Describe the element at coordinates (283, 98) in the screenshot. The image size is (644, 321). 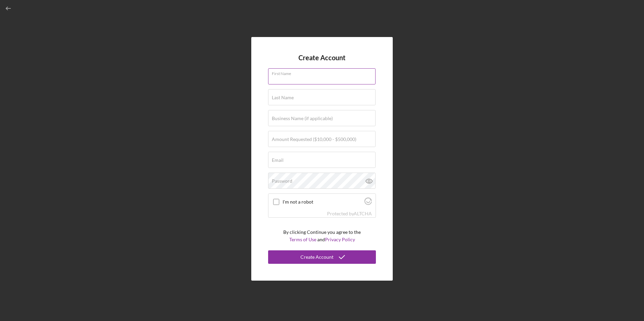
I see `label: Last Name` at that location.